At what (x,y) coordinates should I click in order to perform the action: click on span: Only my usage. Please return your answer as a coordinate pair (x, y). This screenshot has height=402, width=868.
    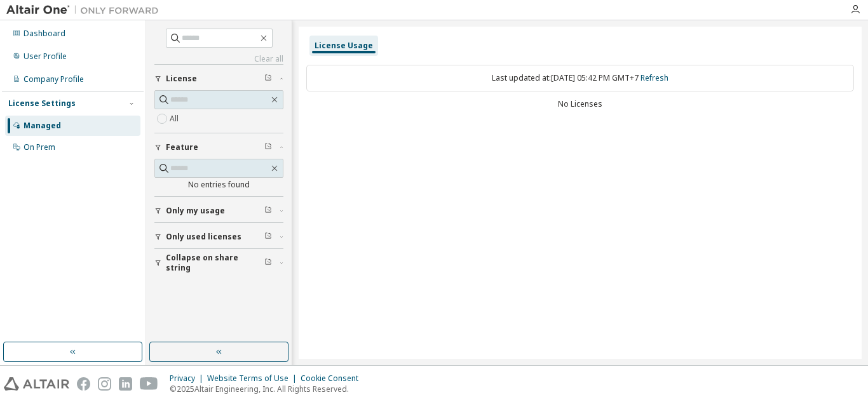
    Looking at the image, I should click on (195, 210).